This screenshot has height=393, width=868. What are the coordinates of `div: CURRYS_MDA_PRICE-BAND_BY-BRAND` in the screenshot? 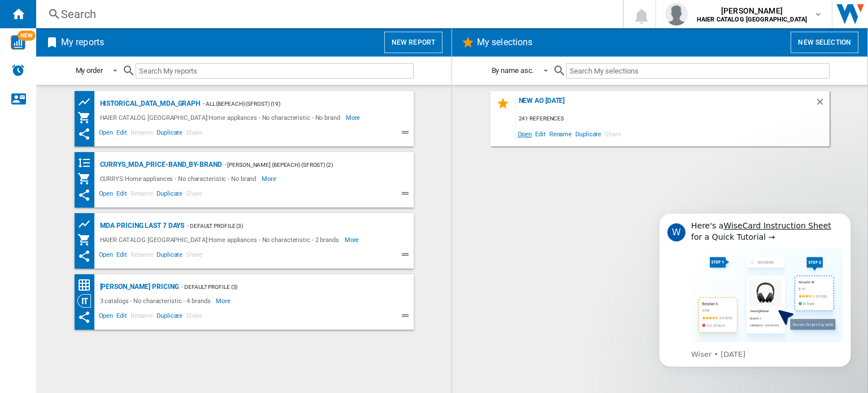 It's located at (159, 164).